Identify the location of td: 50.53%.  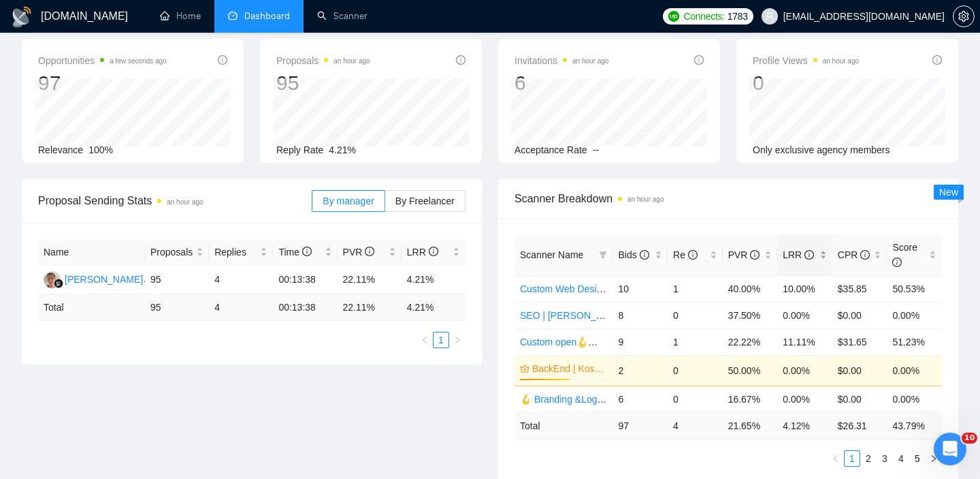
(913, 288).